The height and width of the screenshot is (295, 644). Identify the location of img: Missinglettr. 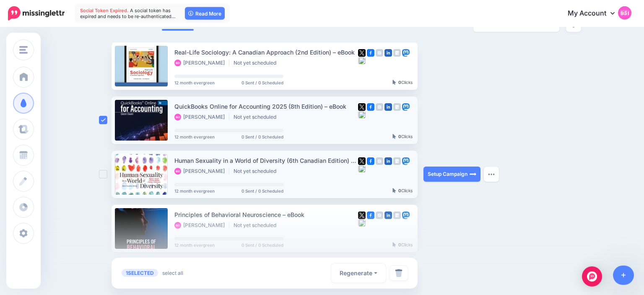
(36, 14).